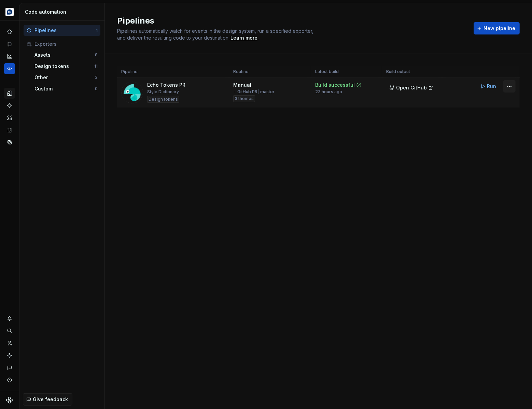 The image size is (532, 409). What do you see at coordinates (62, 31) in the screenshot?
I see `a: Pipelines1` at bounding box center [62, 31].